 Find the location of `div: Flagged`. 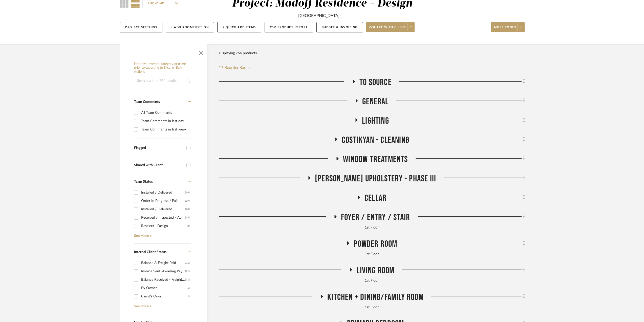

div: Flagged is located at coordinates (159, 148).